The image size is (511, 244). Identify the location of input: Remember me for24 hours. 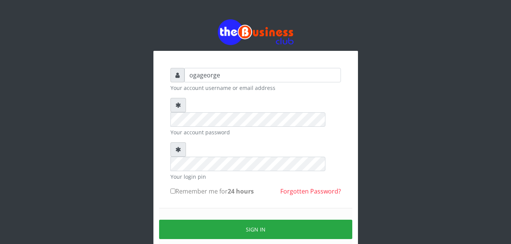
(173, 191).